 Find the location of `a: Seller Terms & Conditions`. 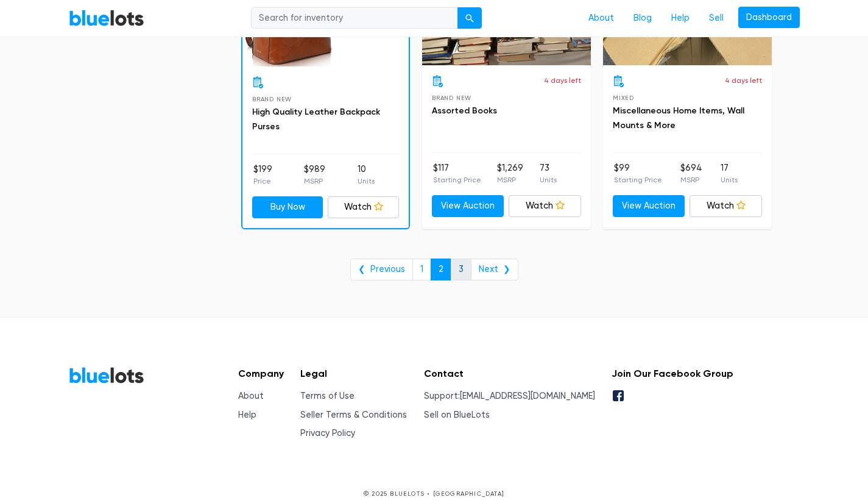

a: Seller Terms & Conditions is located at coordinates (353, 414).